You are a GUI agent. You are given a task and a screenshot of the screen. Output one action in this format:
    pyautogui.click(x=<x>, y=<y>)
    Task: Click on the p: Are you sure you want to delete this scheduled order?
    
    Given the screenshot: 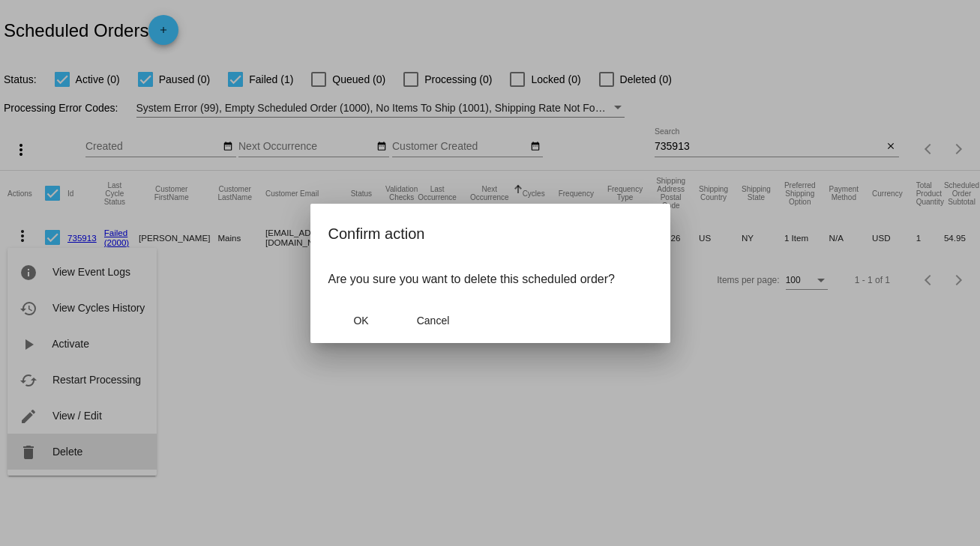 What is the action you would take?
    pyautogui.click(x=490, y=280)
    